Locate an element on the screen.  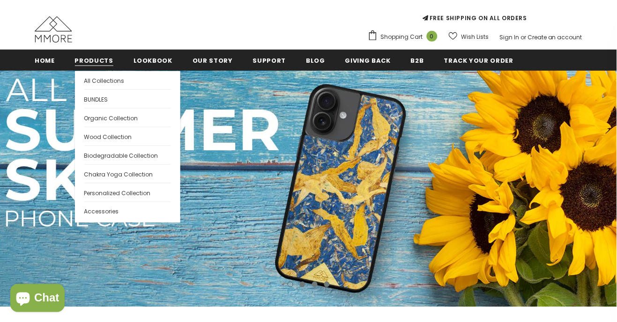
button: 1 is located at coordinates (290, 285).